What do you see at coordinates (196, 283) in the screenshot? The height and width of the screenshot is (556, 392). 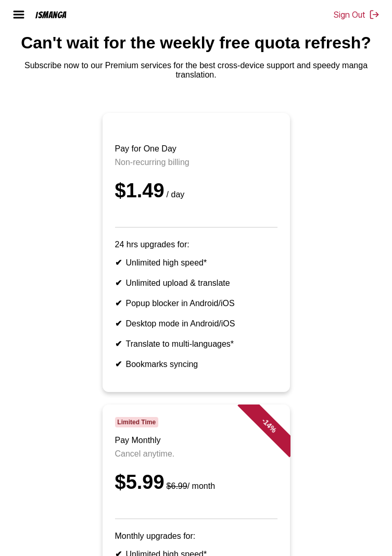 I see `li: Unlimited upload & translate` at bounding box center [196, 283].